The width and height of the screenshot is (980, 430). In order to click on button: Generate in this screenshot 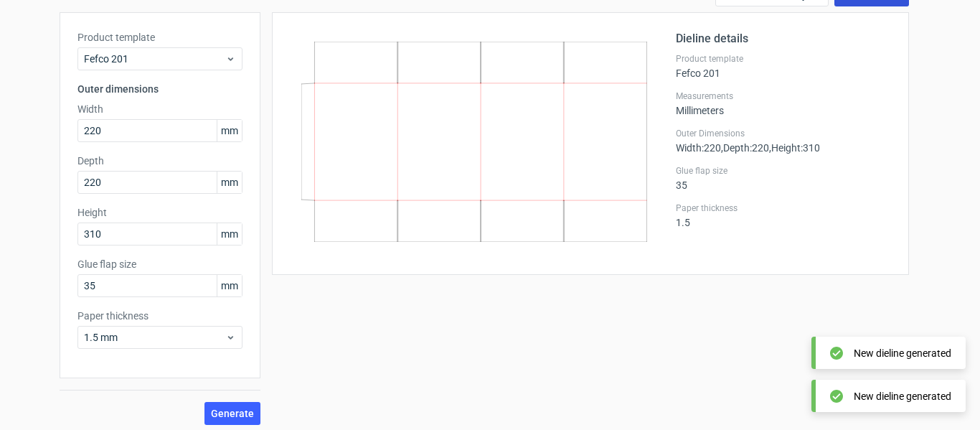, I will do `click(233, 414)`.